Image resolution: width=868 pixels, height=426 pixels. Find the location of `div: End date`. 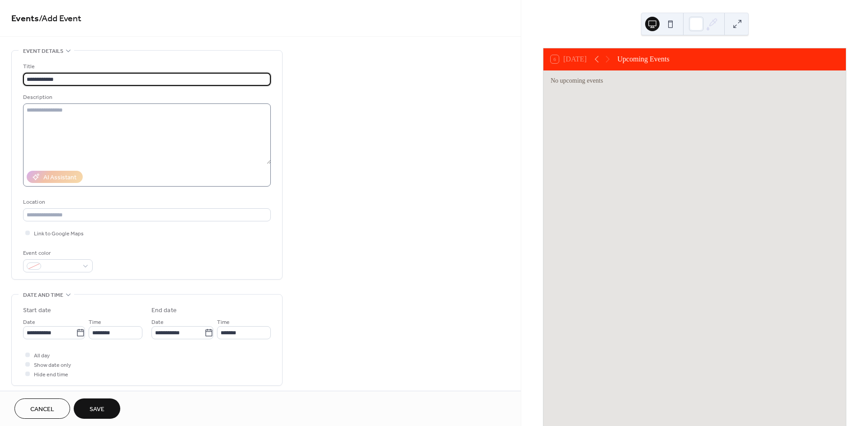

div: End date is located at coordinates (164, 310).